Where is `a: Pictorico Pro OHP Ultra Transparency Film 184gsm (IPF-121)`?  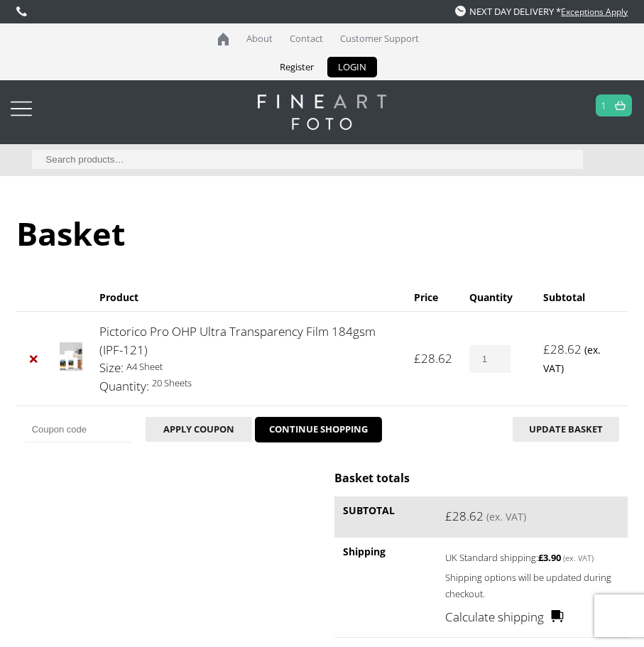 a: Pictorico Pro OHP Ultra Transparency Film 184gsm (IPF-121) is located at coordinates (237, 340).